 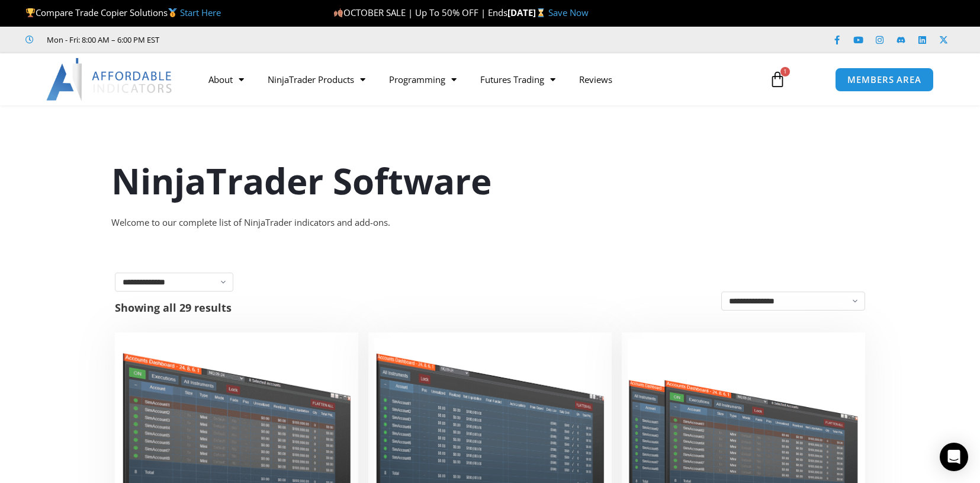 What do you see at coordinates (123, 12) in the screenshot?
I see `span: Compare Trade Copier Solutions` at bounding box center [123, 12].